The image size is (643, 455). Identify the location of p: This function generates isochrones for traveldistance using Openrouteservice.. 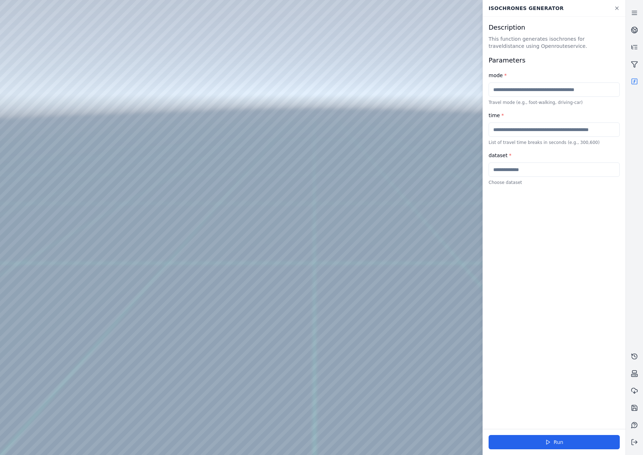
(554, 43).